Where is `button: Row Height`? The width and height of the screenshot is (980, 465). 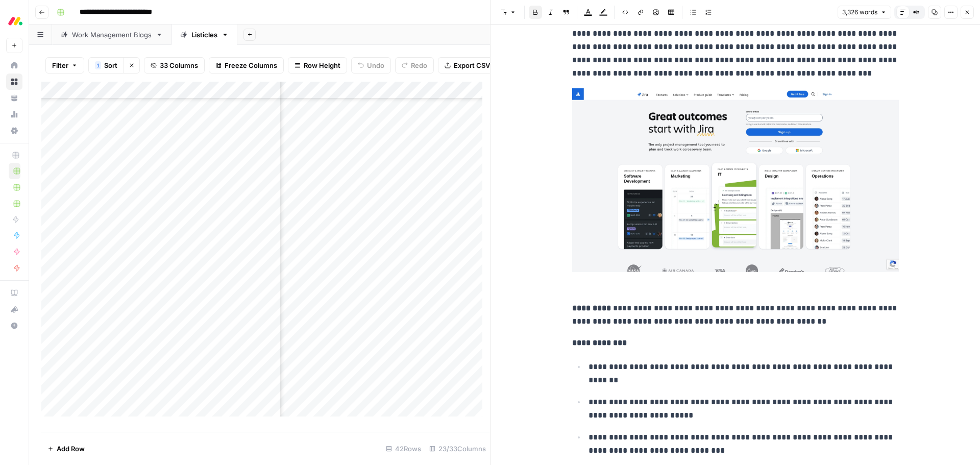 button: Row Height is located at coordinates (317, 66).